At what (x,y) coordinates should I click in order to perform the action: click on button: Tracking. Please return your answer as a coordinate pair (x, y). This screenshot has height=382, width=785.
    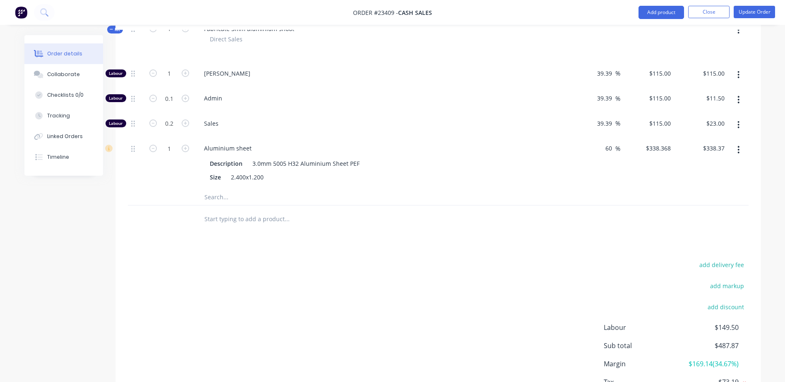
    Looking at the image, I should click on (64, 116).